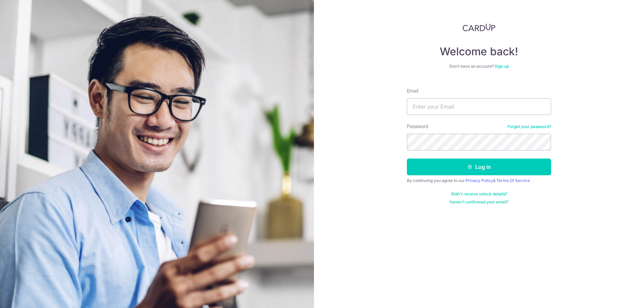 The height and width of the screenshot is (308, 644). What do you see at coordinates (479, 181) in the screenshot?
I see `div: By continuing you agree to our &` at bounding box center [479, 181].